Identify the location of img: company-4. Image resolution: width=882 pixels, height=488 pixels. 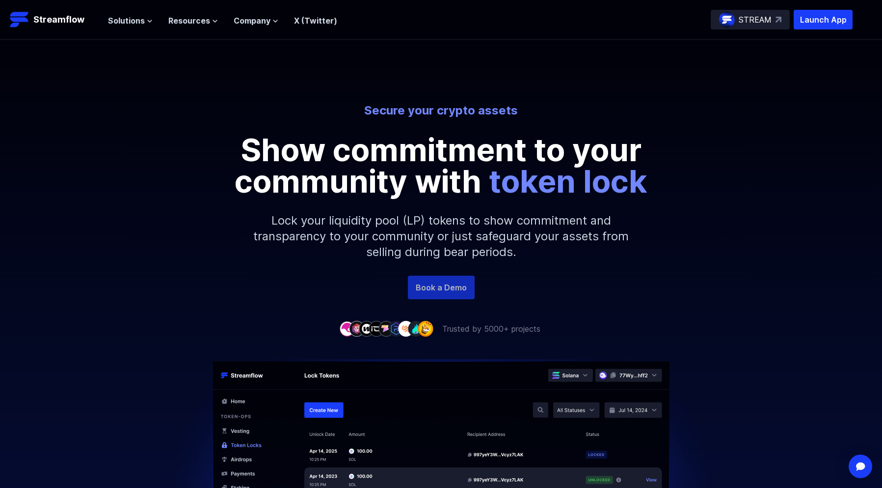
(377, 328).